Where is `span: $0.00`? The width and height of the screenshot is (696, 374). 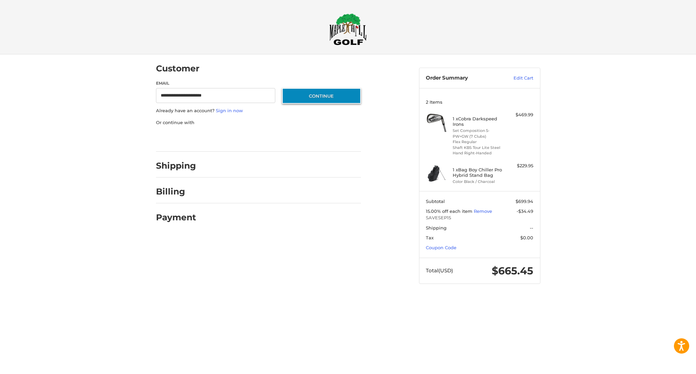
span: $0.00 is located at coordinates (527, 238).